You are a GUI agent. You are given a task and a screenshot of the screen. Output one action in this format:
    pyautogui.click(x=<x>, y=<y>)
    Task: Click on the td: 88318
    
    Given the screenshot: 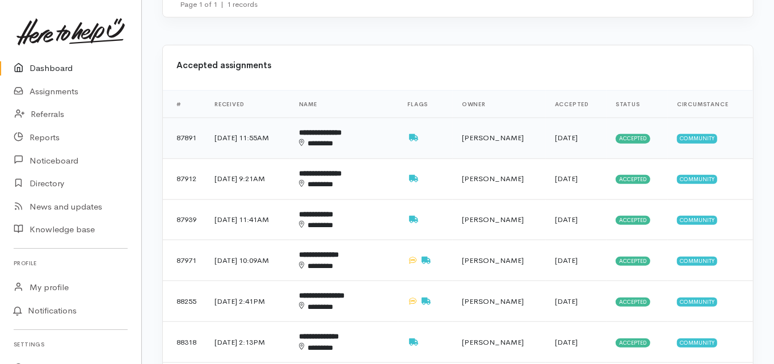 What is the action you would take?
    pyautogui.click(x=184, y=342)
    